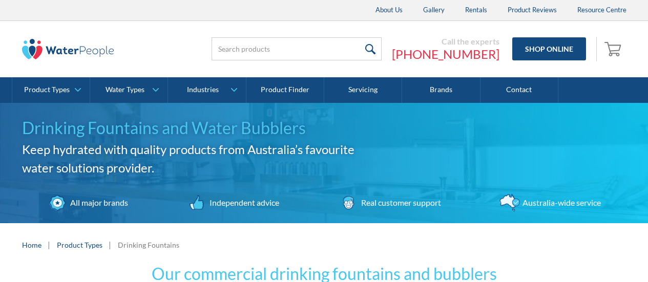 The height and width of the screenshot is (282, 648). Describe the element at coordinates (32, 245) in the screenshot. I see `a: Home` at that location.